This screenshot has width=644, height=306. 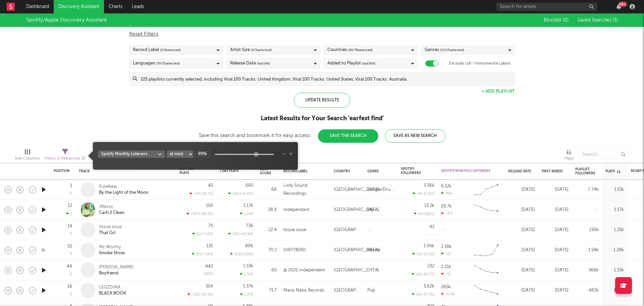 I want to click on div: 99 +, so click(x=623, y=4).